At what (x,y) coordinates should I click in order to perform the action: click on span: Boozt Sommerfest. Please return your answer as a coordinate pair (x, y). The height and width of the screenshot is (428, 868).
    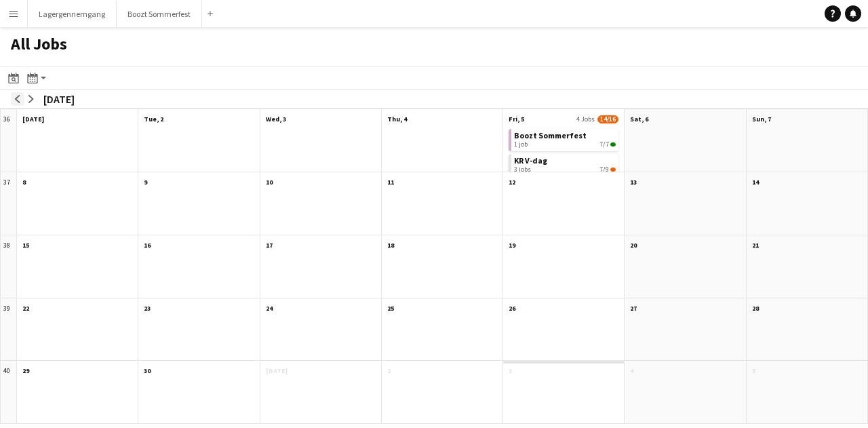
    Looking at the image, I should click on (550, 135).